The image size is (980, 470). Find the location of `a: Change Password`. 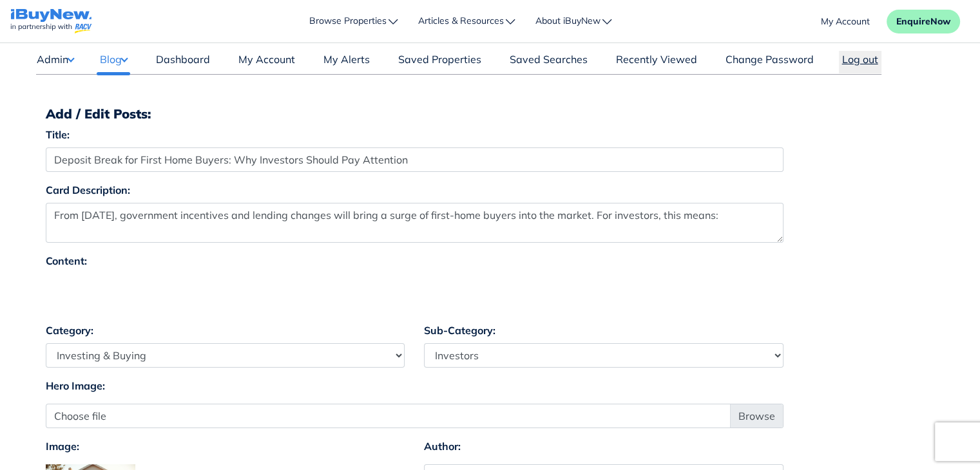

a: Change Password is located at coordinates (769, 62).